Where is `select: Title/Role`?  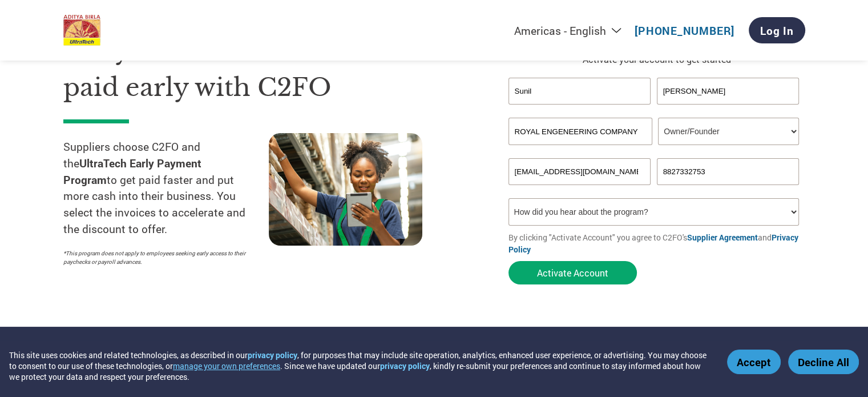
select: Title/Role is located at coordinates (728, 131).